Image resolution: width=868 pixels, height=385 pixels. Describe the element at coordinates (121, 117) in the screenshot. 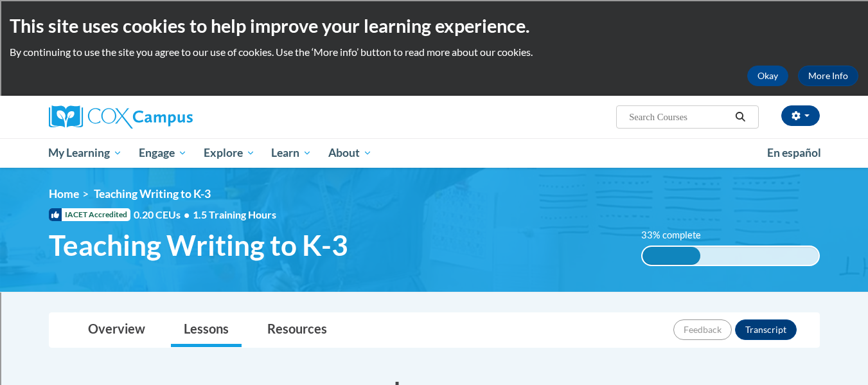

I see `img: Cox Campus` at that location.